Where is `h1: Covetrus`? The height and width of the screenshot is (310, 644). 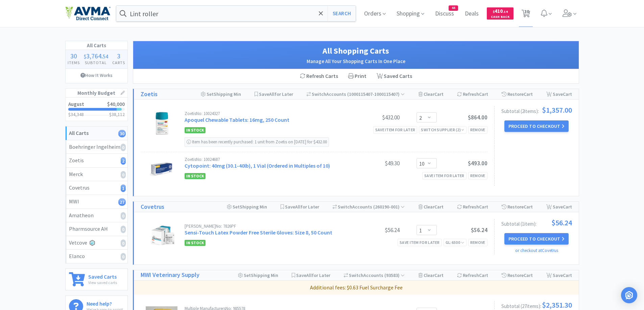
h1: Covetrus is located at coordinates (153, 207).